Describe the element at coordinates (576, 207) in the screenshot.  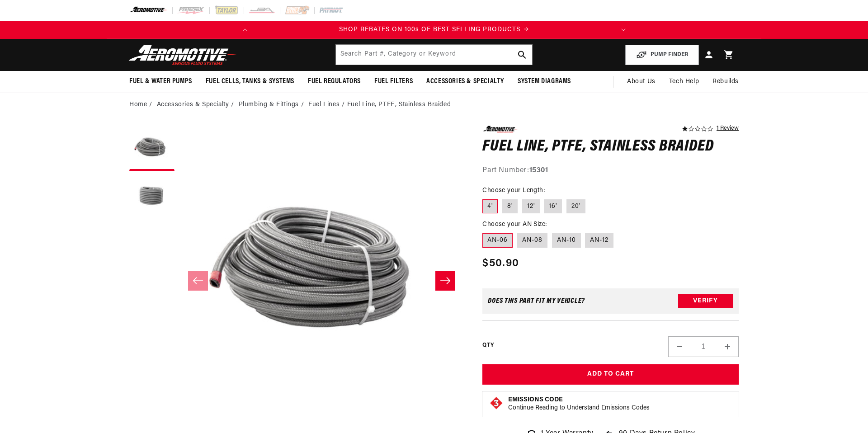
I see `label: 20'` at that location.